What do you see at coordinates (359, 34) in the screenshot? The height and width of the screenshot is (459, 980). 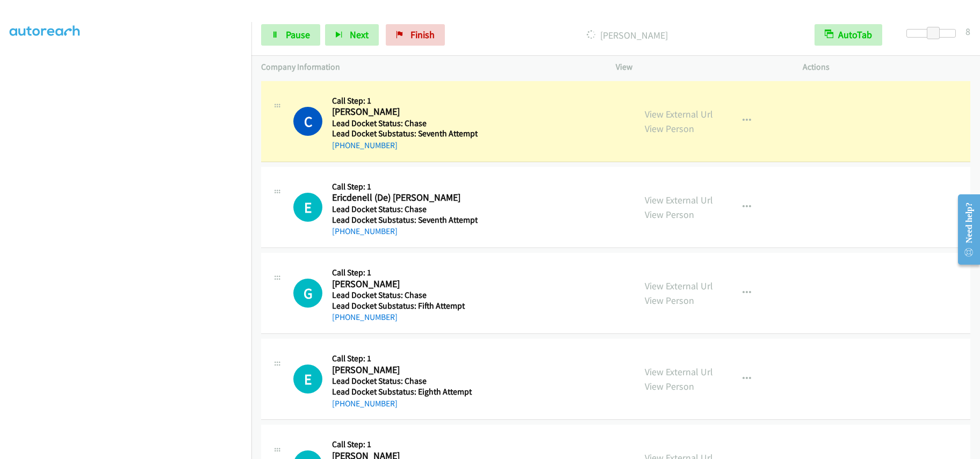 I see `span: Next` at bounding box center [359, 34].